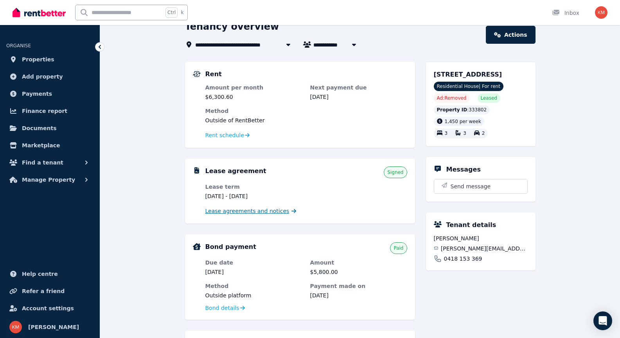  Describe the element at coordinates (471, 225) in the screenshot. I see `h5: Tenant details` at that location.